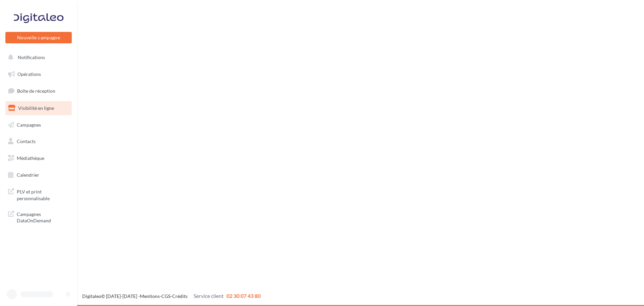 The image size is (644, 306). I want to click on a: CGS, so click(166, 296).